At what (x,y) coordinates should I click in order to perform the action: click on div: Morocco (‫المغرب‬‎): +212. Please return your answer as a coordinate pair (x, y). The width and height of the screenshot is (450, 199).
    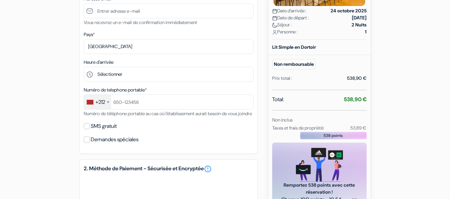
    Looking at the image, I should click on (97, 102).